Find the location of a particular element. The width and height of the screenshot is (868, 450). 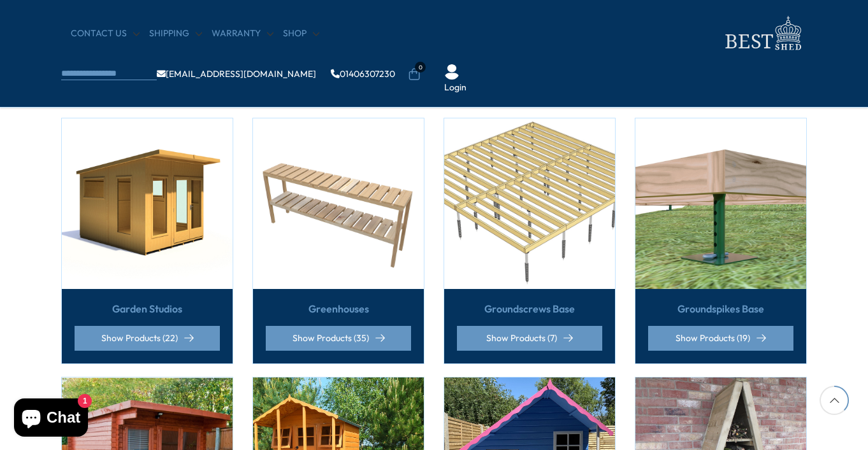

a: Warranty is located at coordinates (242, 34).